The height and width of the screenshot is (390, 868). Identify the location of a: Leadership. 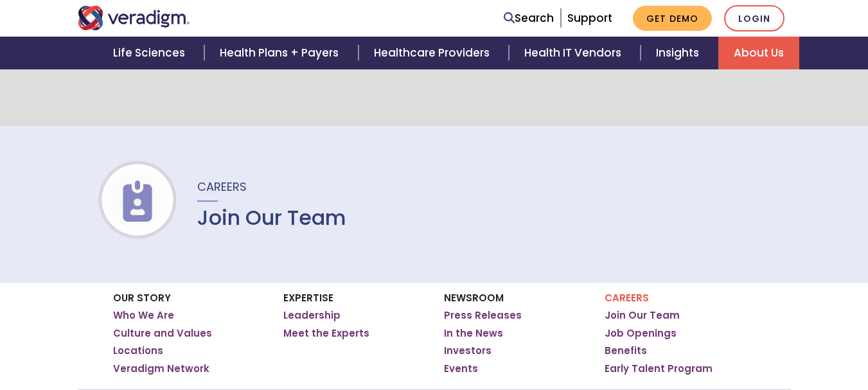
(312, 315).